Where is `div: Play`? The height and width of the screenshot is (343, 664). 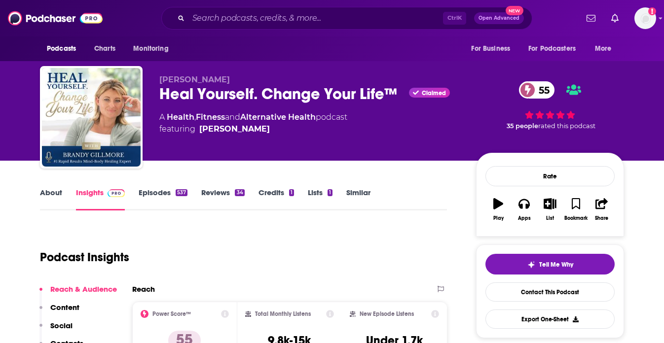 div: Play is located at coordinates (498, 219).